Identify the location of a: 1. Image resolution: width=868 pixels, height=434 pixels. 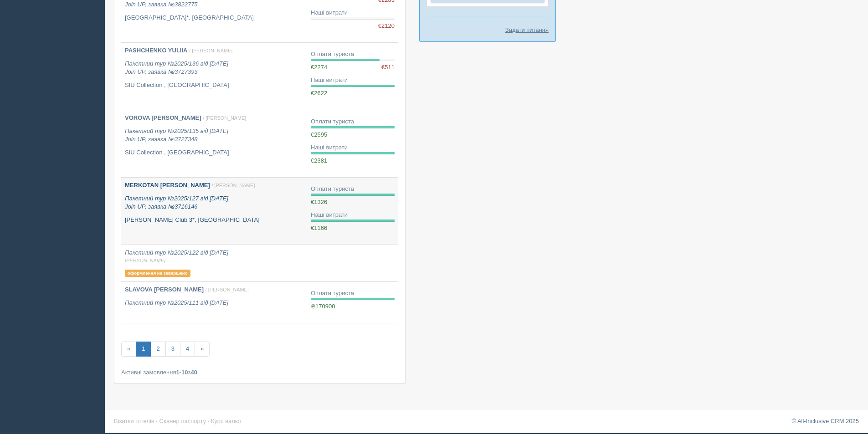
(143, 349).